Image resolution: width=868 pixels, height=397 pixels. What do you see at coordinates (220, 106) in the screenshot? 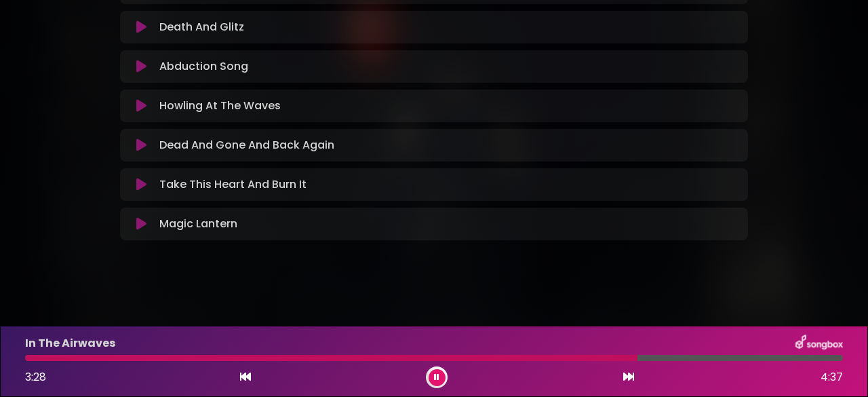
I see `p: Howling At The Waves` at bounding box center [220, 106].